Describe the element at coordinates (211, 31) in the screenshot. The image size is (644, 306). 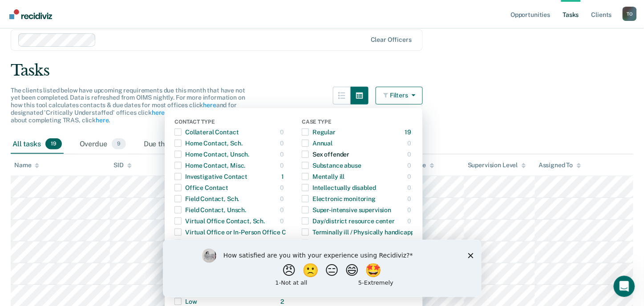
I see `button: 5` at that location.